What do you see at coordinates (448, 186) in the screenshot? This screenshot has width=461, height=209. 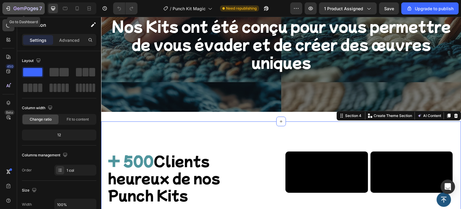 I see `div: Open Intercom Messenger` at bounding box center [448, 186].